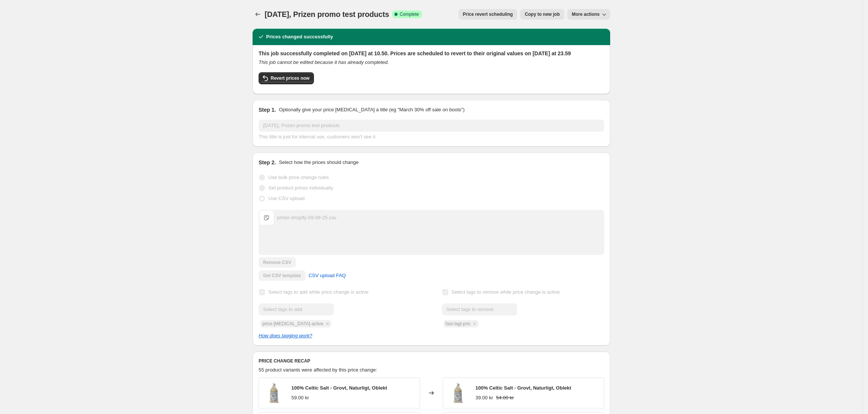 The width and height of the screenshot is (868, 414). What do you see at coordinates (287, 198) in the screenshot?
I see `span: Use CSV upload` at bounding box center [287, 198].